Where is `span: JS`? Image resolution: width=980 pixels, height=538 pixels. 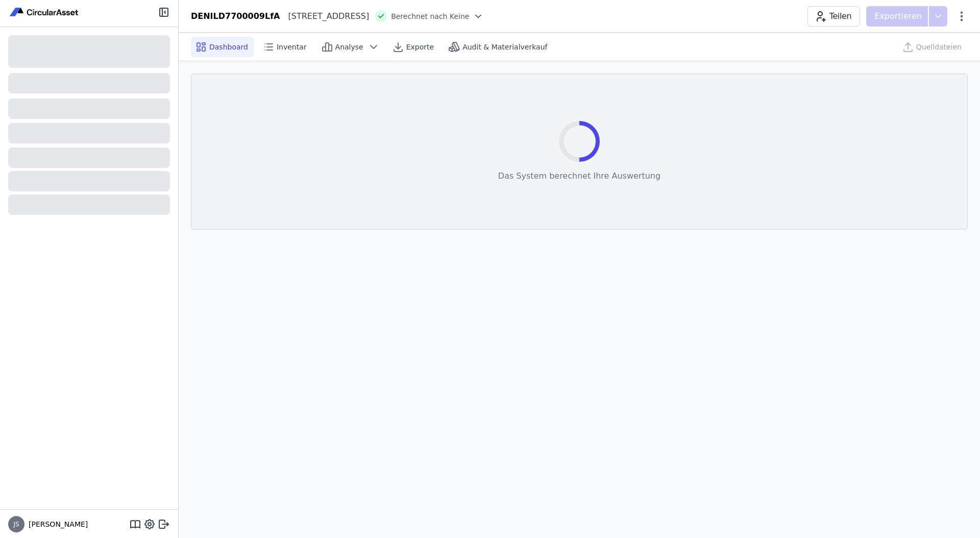 span: JS is located at coordinates (16, 524).